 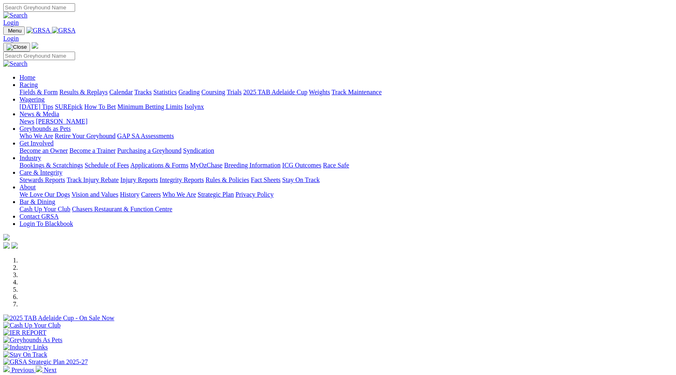 I want to click on a: Injury Reports, so click(x=139, y=180).